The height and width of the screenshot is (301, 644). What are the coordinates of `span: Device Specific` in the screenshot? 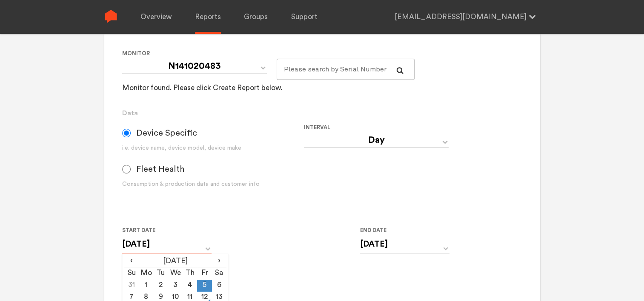 It's located at (166, 133).